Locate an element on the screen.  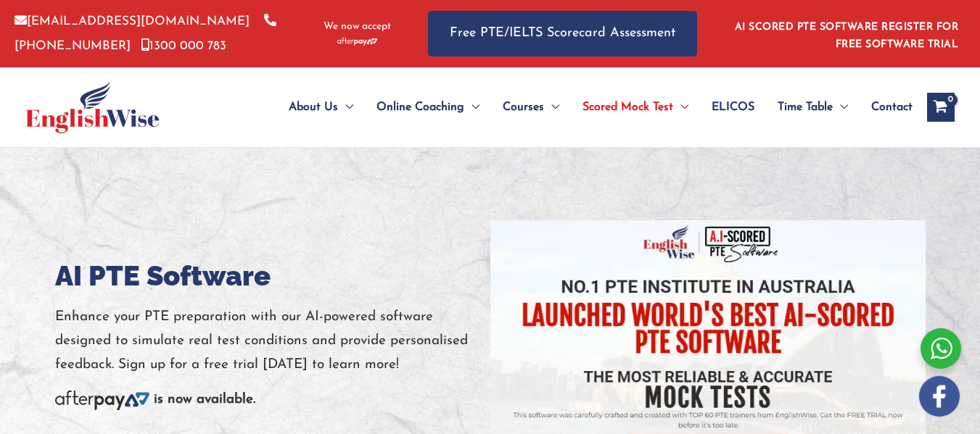
a: Online CoachingMenu Toggle is located at coordinates (428, 108).